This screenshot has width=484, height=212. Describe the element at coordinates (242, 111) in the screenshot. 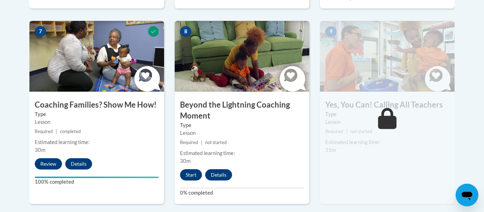

I see `h3: Beyond the Lightning Coaching Moment` at that location.